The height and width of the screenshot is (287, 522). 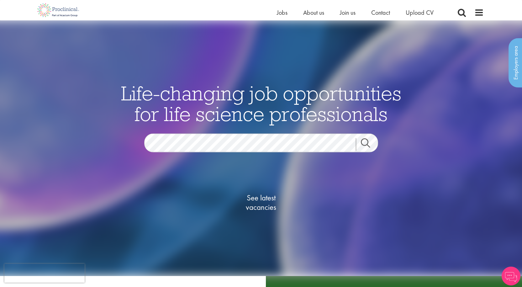 I want to click on a: Upload CV, so click(x=420, y=13).